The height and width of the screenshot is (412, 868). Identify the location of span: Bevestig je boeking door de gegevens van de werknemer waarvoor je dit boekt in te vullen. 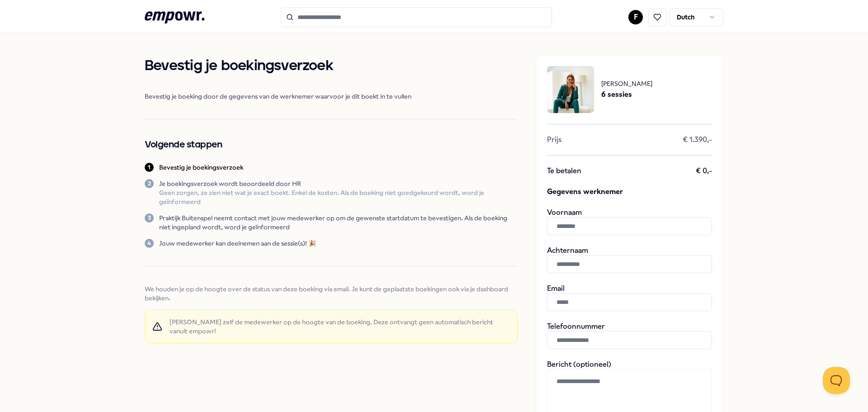
(331, 96).